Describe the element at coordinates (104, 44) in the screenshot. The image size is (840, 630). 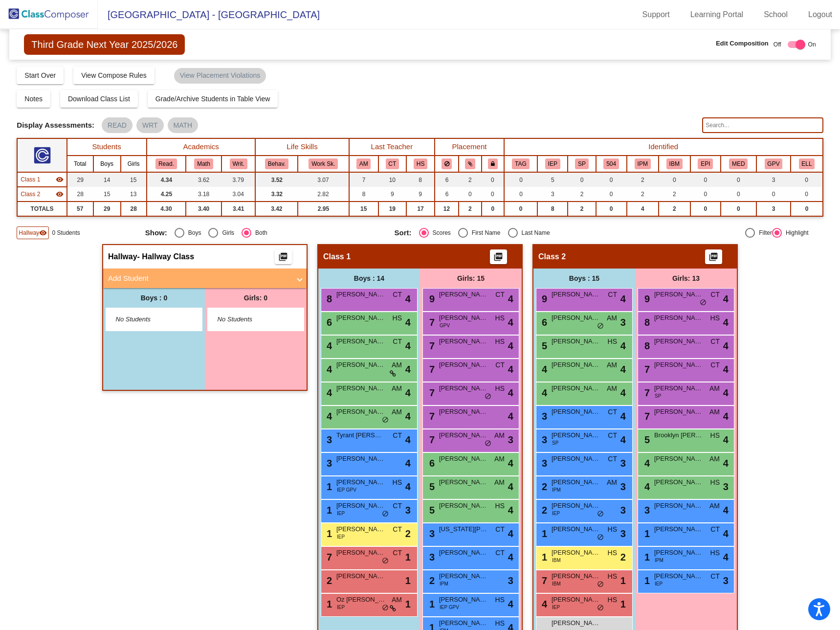
I see `span: Third Grade Next Year 2025/2026` at that location.